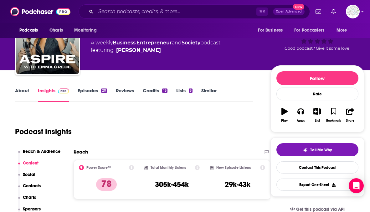  What do you see at coordinates (318, 121) in the screenshot?
I see `div: List` at bounding box center [318, 121].